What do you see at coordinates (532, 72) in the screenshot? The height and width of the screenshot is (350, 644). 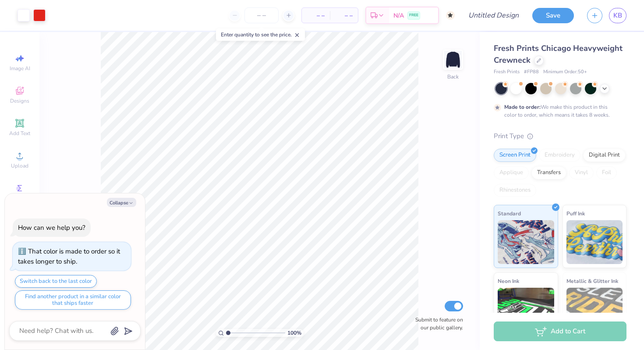 I see `span: # FP88` at bounding box center [532, 72].